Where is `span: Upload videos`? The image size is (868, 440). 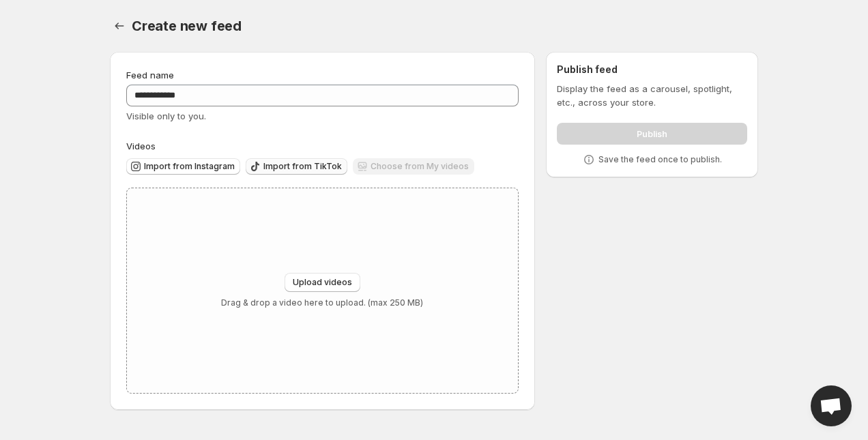 span: Upload videos is located at coordinates (322, 282).